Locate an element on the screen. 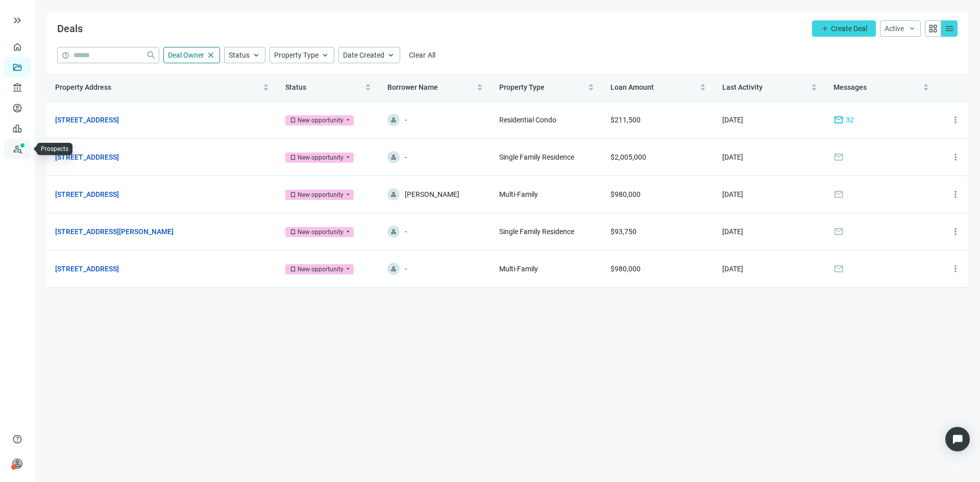 The height and width of the screenshot is (482, 980). button: addCreate Deal is located at coordinates (844, 29).